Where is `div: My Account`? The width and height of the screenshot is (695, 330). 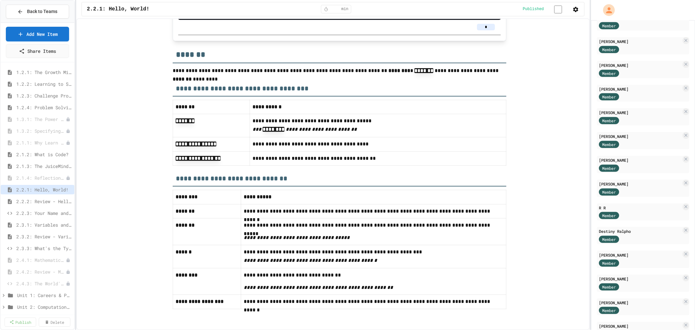 div: My Account is located at coordinates (606, 10).